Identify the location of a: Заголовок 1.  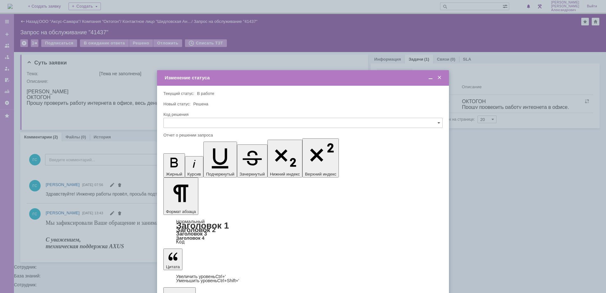
(202, 225).